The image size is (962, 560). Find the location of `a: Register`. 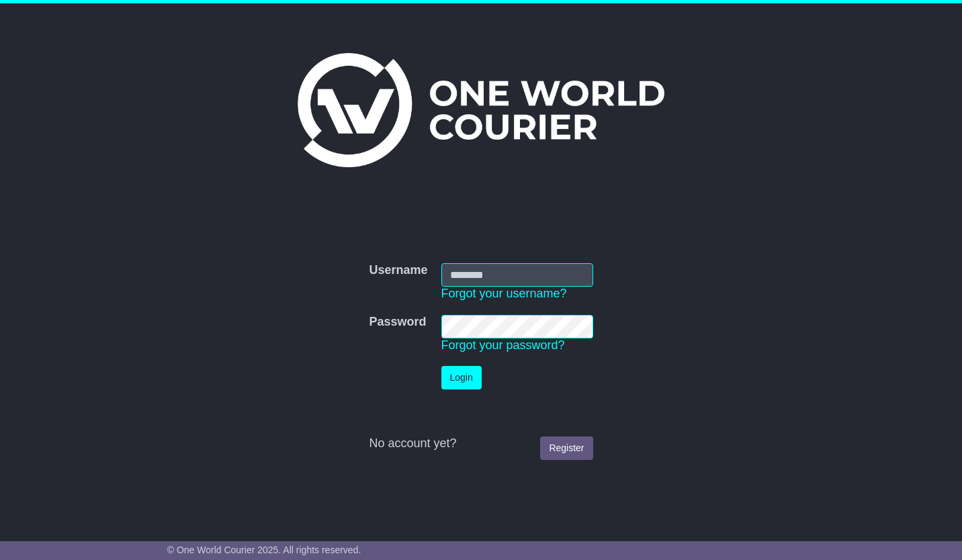

a: Register is located at coordinates (566, 447).